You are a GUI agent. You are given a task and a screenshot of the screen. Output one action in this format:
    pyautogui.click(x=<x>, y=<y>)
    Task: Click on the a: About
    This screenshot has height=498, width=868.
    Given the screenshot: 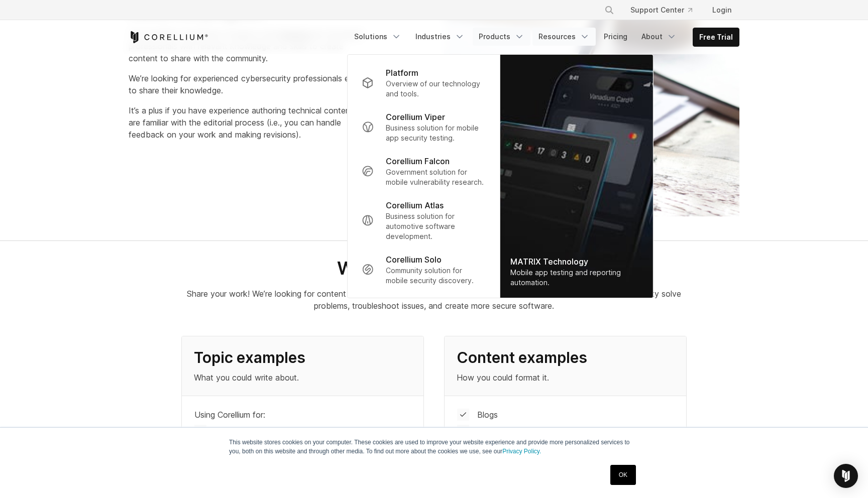 What is the action you would take?
    pyautogui.click(x=659, y=37)
    